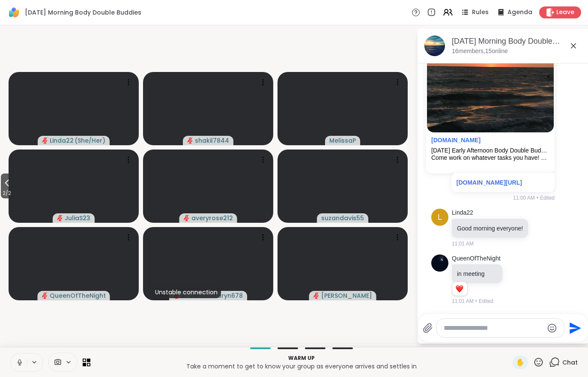 The width and height of the screenshot is (588, 377). I want to click on a: Attachment, so click(456, 140).